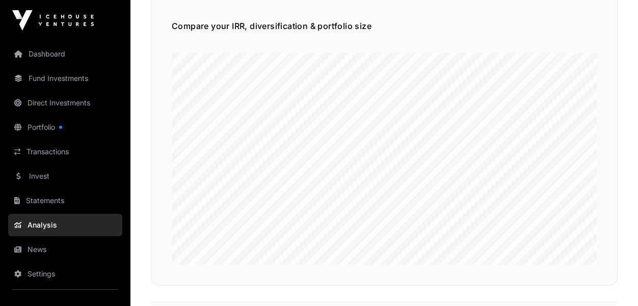  What do you see at coordinates (53, 20) in the screenshot?
I see `img: Icehouse Ventures Logo` at bounding box center [53, 20].